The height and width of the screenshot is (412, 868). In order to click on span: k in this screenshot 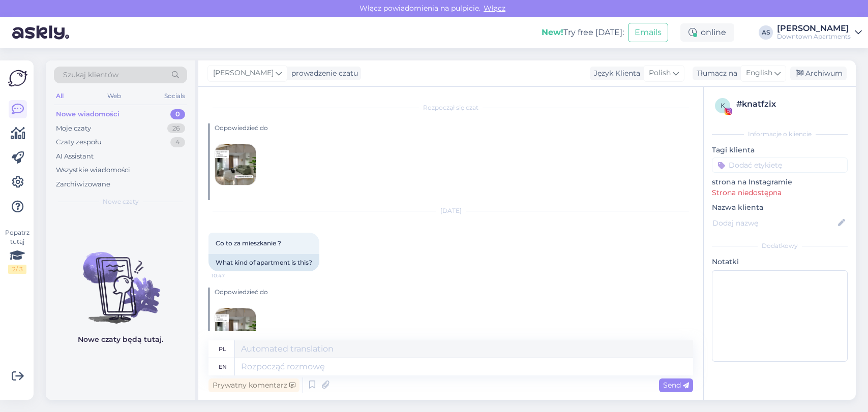, I will do `click(723, 106)`.